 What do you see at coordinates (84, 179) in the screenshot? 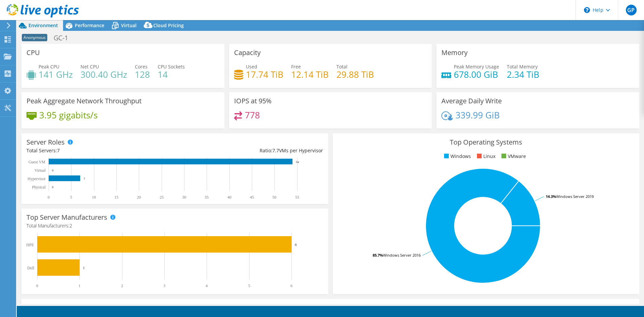
I see `text: 7` at bounding box center [84, 179].